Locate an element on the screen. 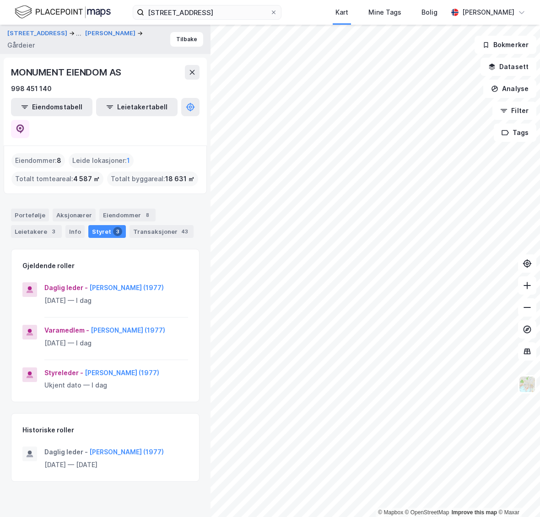 This screenshot has width=540, height=517. button: Bokmerker is located at coordinates (505, 45).